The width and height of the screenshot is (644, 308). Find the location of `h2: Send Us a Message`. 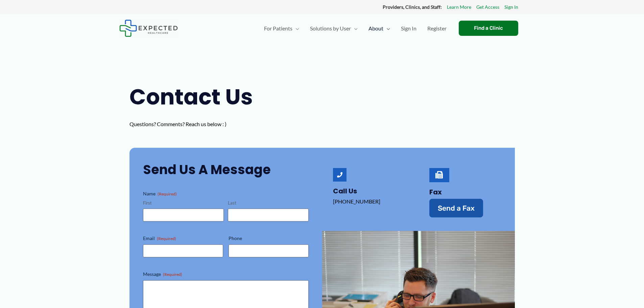

h2: Send Us a Message is located at coordinates (226, 169).